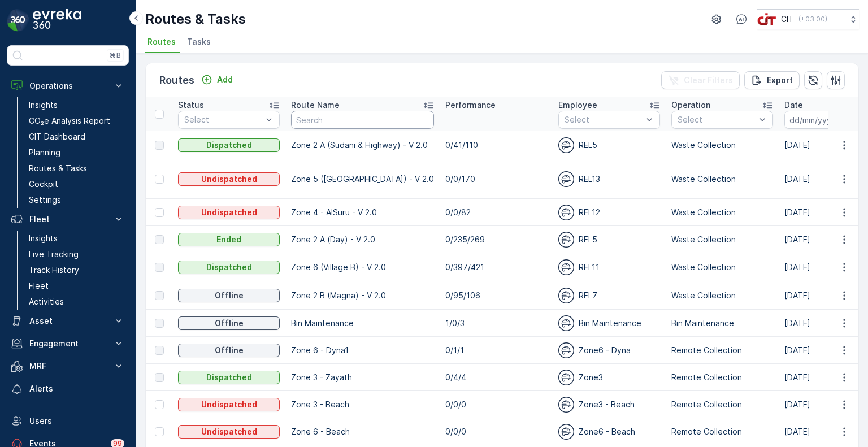 The image size is (868, 447). What do you see at coordinates (68, 343) in the screenshot?
I see `button: Engagement` at bounding box center [68, 343].